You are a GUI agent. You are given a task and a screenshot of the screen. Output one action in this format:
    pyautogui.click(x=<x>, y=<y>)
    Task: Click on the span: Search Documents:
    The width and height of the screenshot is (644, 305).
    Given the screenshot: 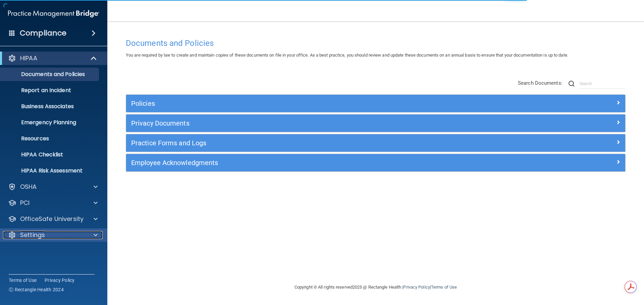 What is the action you would take?
    pyautogui.click(x=540, y=83)
    